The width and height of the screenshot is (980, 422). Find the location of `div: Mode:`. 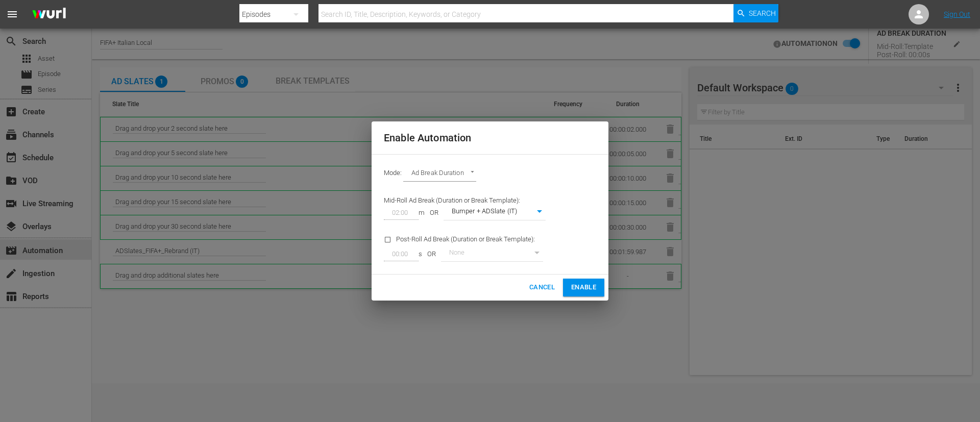

div: Mode: is located at coordinates (490, 174).